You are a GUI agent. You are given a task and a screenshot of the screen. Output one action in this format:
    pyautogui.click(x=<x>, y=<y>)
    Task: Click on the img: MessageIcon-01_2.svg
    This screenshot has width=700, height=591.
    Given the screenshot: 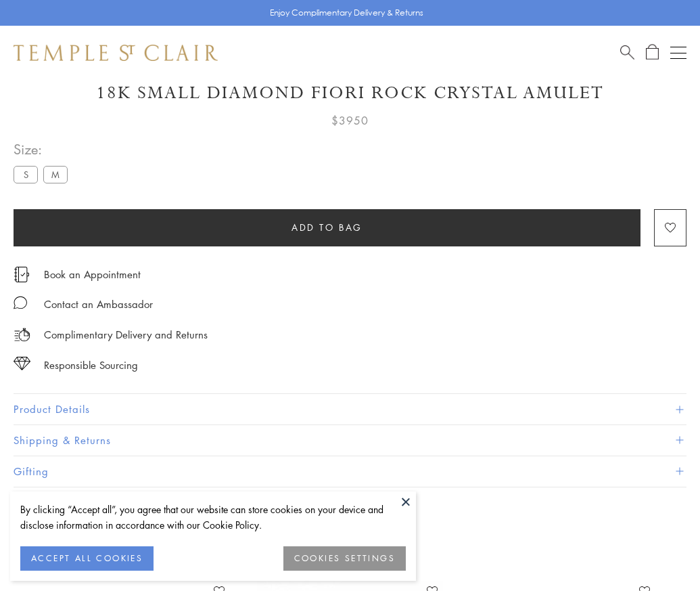 What is the action you would take?
    pyautogui.click(x=20, y=303)
    